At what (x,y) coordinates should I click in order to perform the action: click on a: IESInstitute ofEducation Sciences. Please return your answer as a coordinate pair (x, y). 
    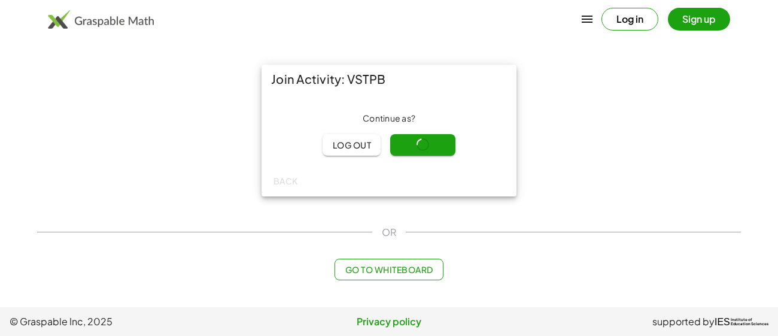
    Looking at the image, I should click on (742, 321).